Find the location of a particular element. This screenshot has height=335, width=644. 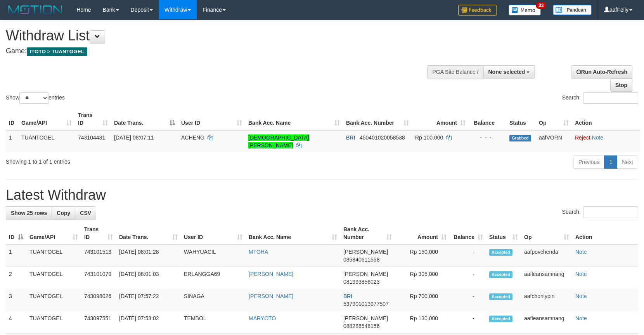

td: 3 is located at coordinates (16, 300).